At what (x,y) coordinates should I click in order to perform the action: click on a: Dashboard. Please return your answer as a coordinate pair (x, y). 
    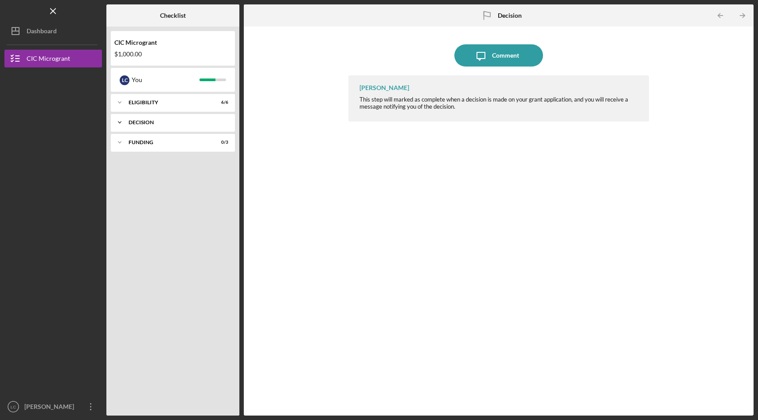
    Looking at the image, I should click on (53, 31).